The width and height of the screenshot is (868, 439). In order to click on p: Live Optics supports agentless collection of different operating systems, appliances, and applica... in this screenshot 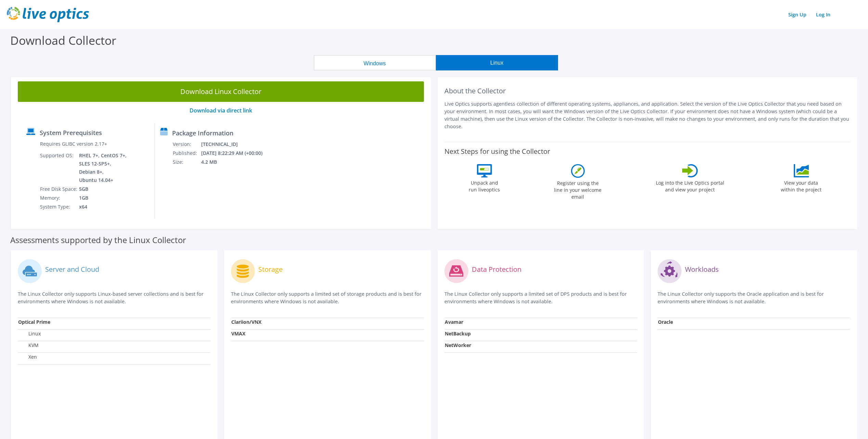, I will do `click(647, 115)`.